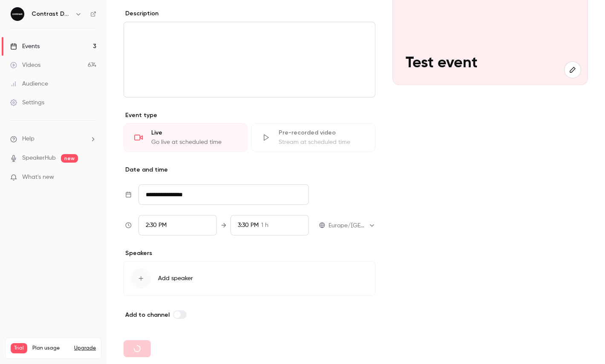  What do you see at coordinates (147, 315) in the screenshot?
I see `span: Add to channel` at bounding box center [147, 315].